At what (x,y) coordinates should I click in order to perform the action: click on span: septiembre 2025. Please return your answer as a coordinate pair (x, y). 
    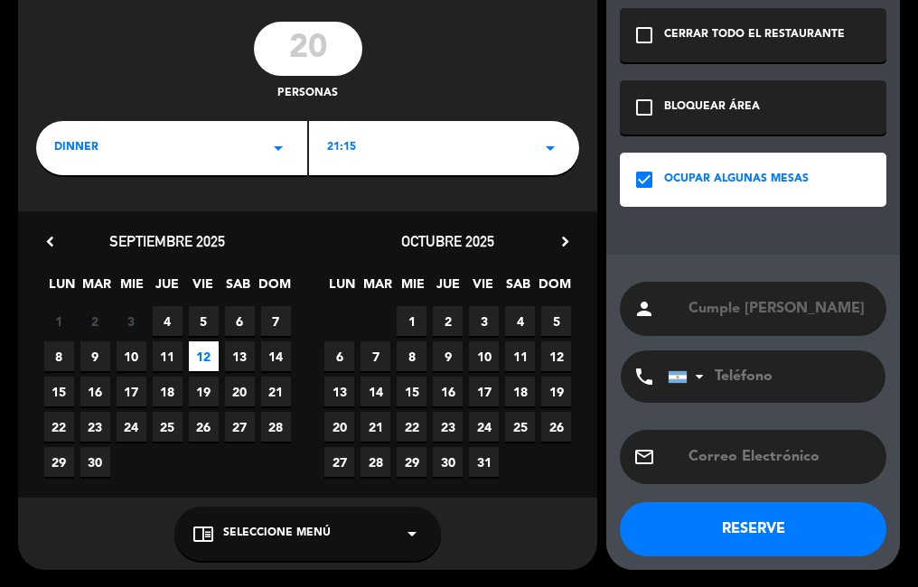
    Looking at the image, I should click on (167, 241).